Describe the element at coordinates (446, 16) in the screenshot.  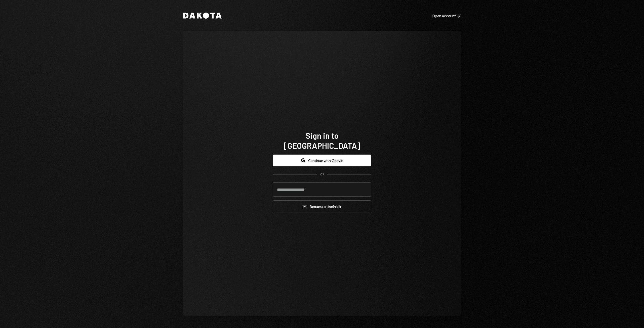
I see `a: Open account` at that location.